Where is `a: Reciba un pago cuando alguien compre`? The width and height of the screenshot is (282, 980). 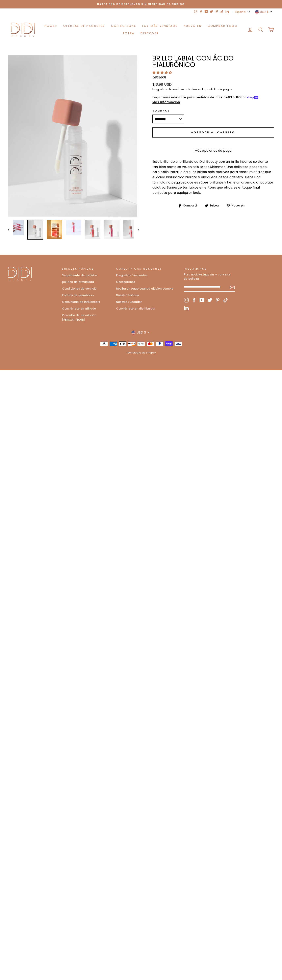
a: Reciba un pago cuando alguien compre is located at coordinates (145, 289).